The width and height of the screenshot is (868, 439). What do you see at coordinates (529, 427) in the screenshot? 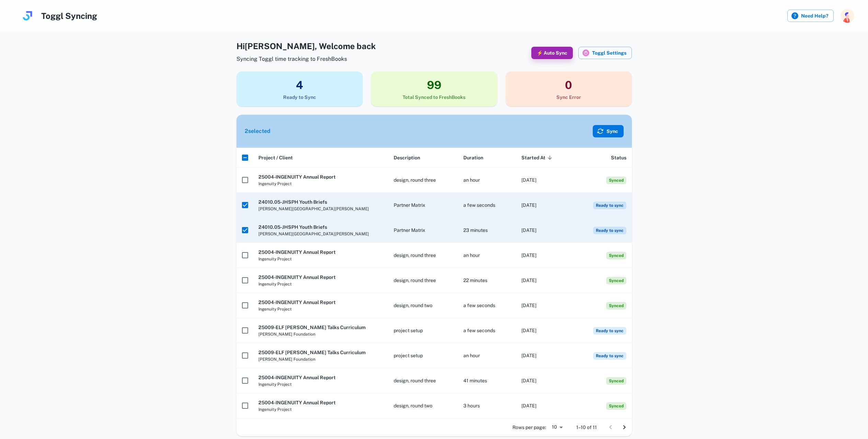
I see `p: Rows per page:` at bounding box center [529, 427].